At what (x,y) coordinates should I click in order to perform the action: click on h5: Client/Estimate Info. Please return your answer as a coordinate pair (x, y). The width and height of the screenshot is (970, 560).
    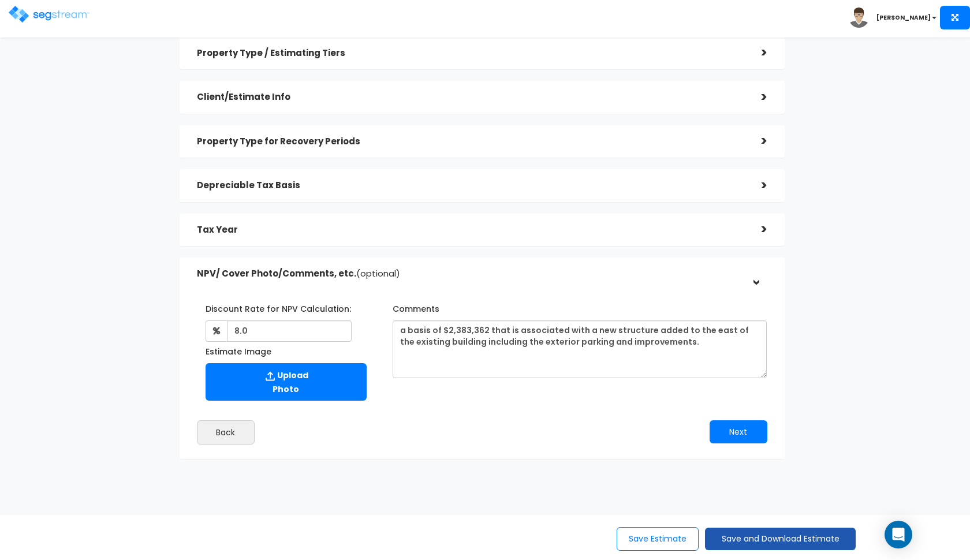
    Looking at the image, I should click on (471, 97).